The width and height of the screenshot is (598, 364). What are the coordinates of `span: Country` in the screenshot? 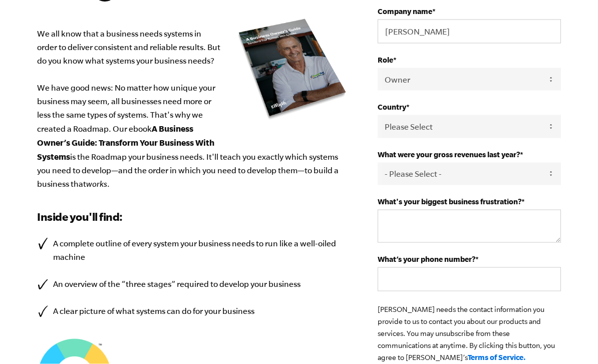 It's located at (392, 107).